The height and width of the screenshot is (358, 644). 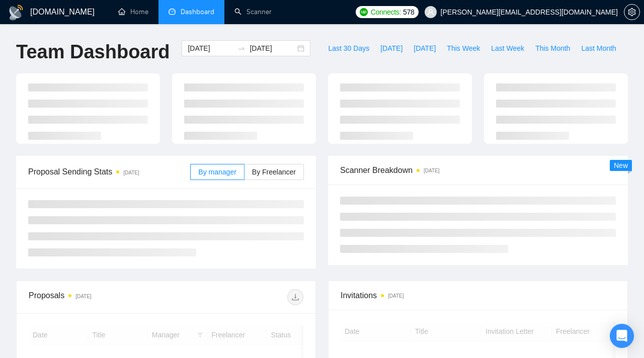 What do you see at coordinates (552, 48) in the screenshot?
I see `span: This Month` at bounding box center [552, 48].